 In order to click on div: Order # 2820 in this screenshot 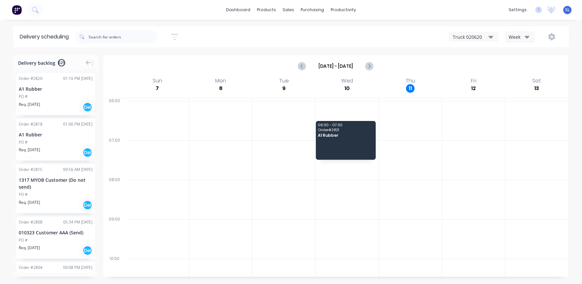, I will do `click(31, 79)`.